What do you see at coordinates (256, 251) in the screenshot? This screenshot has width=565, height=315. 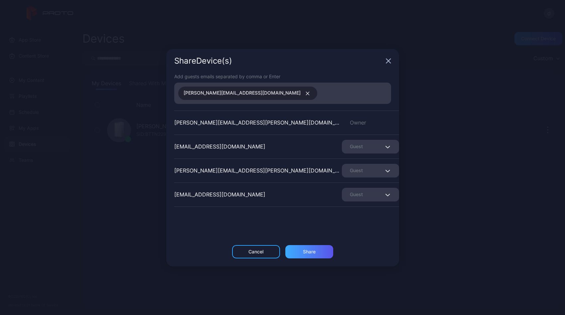 I see `button: Cancel` at bounding box center [256, 251].